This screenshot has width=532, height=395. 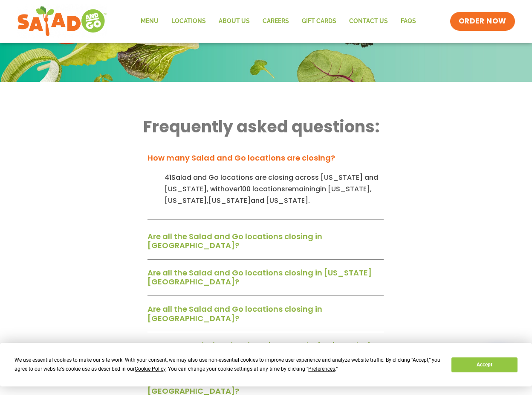 What do you see at coordinates (234, 21) in the screenshot?
I see `a: About Us` at bounding box center [234, 21].